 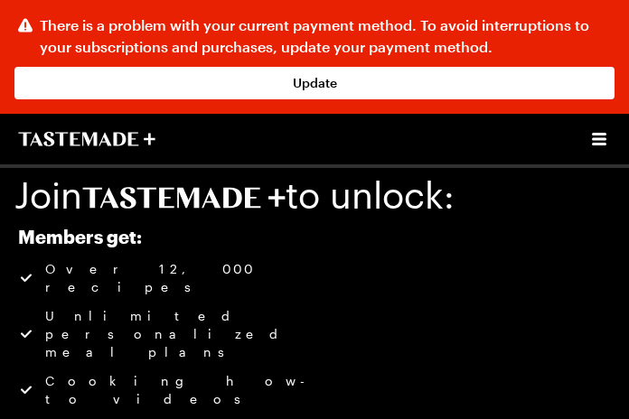 I want to click on span: There is a problem with your current payment method. To avoid interruptions to your subscriptions..., so click(x=327, y=36).